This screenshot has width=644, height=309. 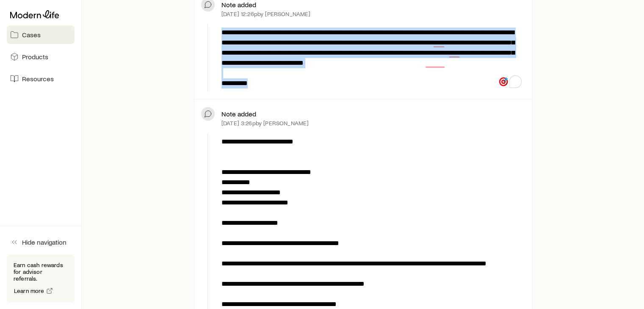 What do you see at coordinates (44, 243) in the screenshot?
I see `span: Hide navigation` at bounding box center [44, 243].